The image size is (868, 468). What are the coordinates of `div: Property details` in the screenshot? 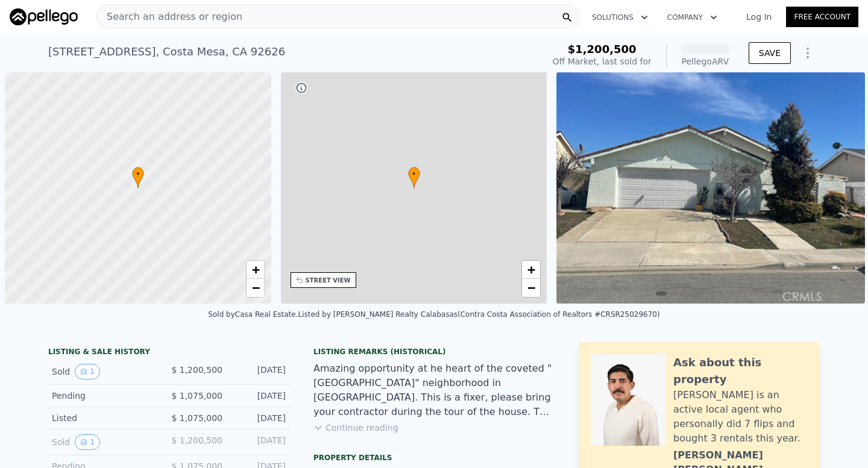 It's located at (434, 458).